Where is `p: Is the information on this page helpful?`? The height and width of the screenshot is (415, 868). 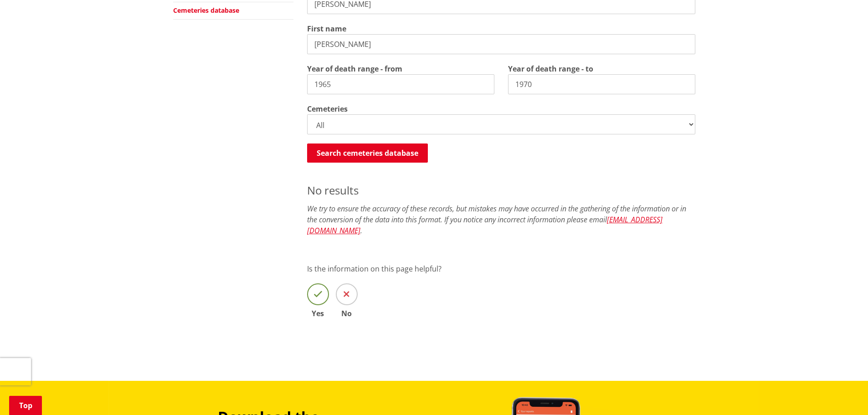 p: Is the information on this page helpful? is located at coordinates (501, 269).